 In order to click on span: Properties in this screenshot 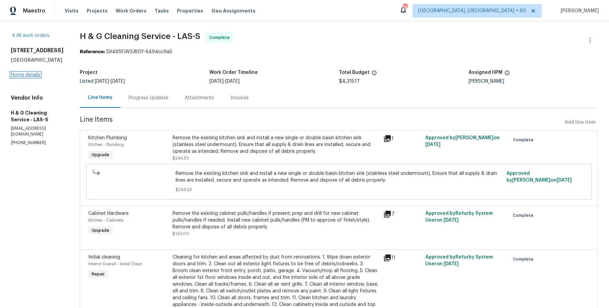, I will do `click(190, 11)`.